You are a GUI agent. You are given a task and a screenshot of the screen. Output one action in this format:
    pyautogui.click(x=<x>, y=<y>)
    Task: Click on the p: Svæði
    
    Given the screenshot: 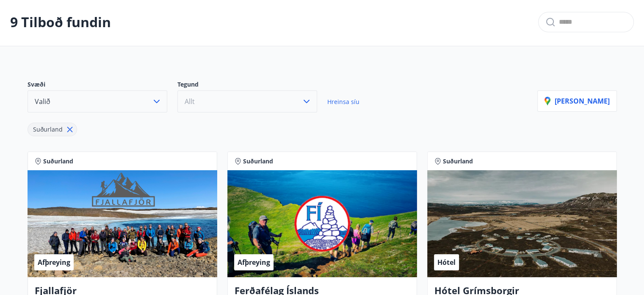 What is the action you would take?
    pyautogui.click(x=102, y=85)
    